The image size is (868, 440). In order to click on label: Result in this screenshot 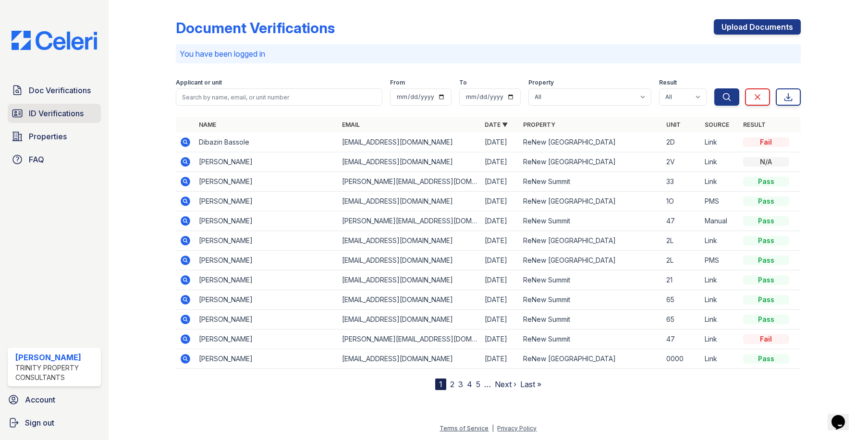, I will do `click(667, 83)`.